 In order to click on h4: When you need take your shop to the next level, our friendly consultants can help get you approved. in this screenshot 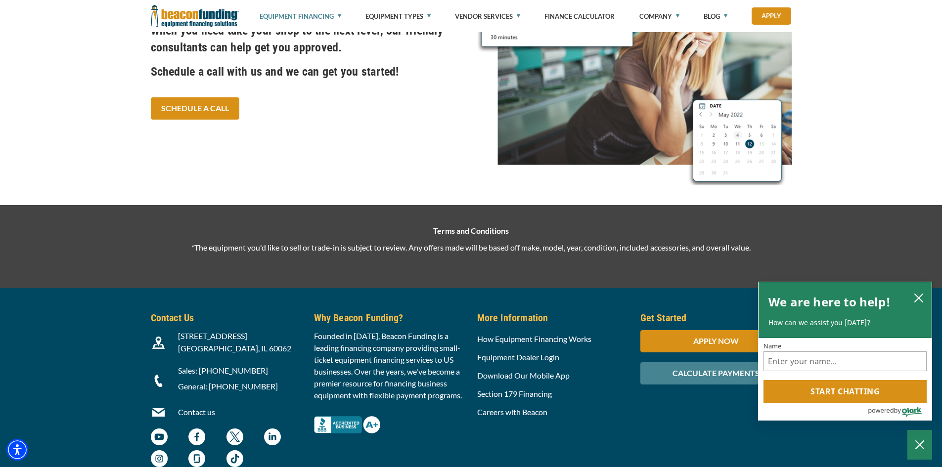, I will do `click(308, 39)`.